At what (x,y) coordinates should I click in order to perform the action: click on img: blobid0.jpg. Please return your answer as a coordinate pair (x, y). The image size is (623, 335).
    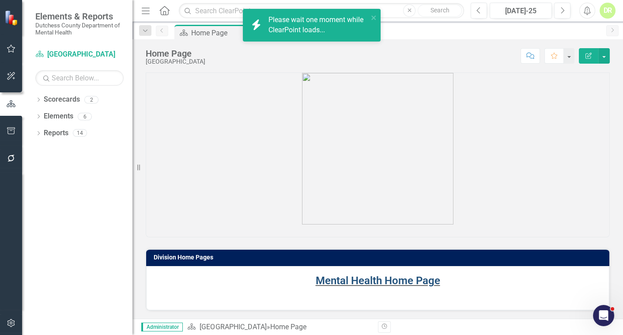
    Looking at the image, I should click on (378, 148).